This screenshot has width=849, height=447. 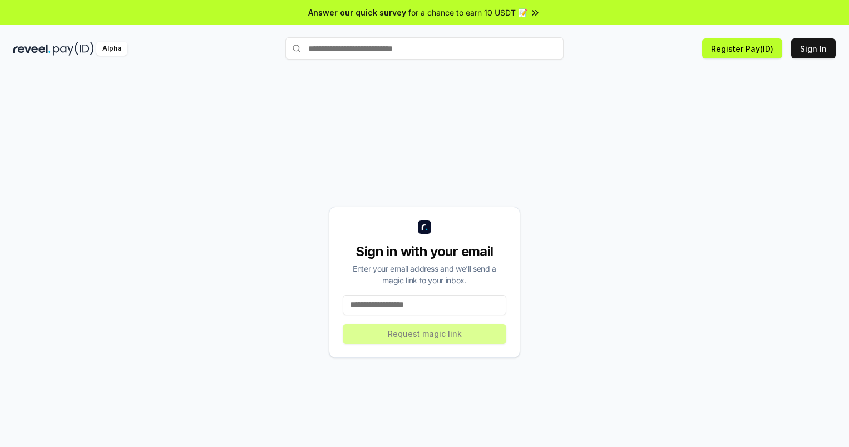 I want to click on button: Register Pay(ID), so click(x=742, y=48).